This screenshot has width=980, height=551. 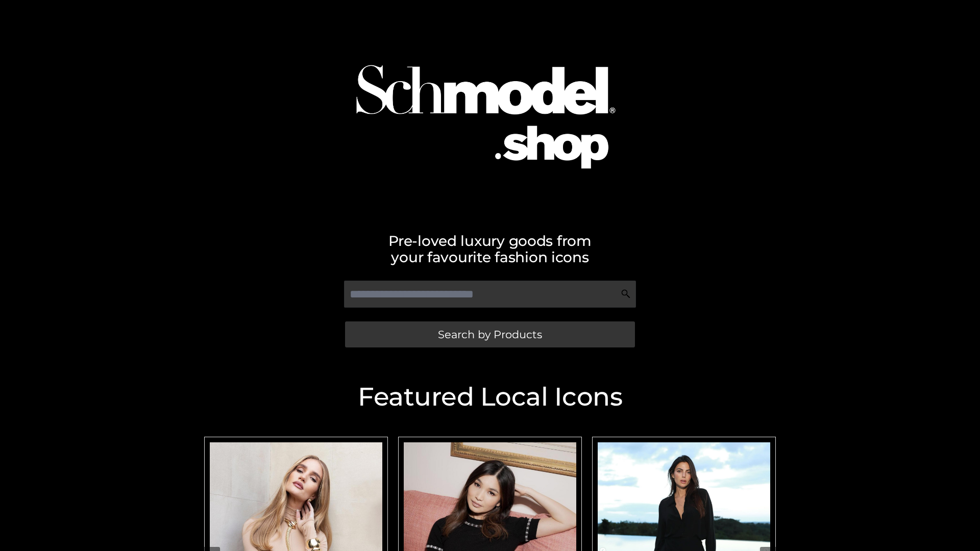 What do you see at coordinates (490, 397) in the screenshot?
I see `h2: Featured Local Icons​` at bounding box center [490, 397].